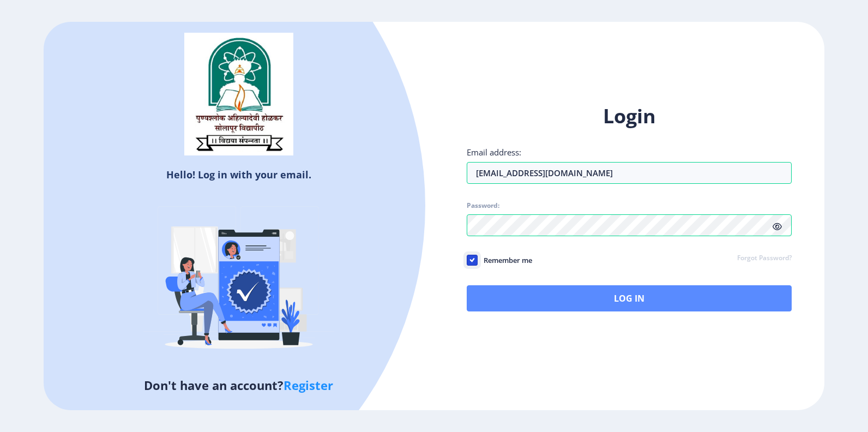  I want to click on input: Email address, so click(629, 173).